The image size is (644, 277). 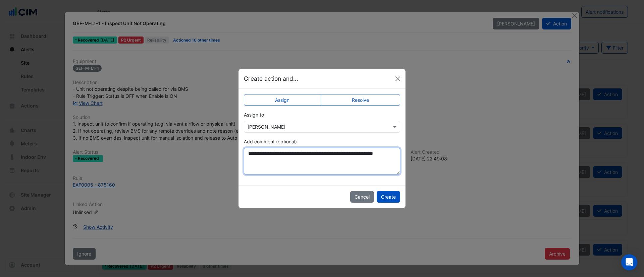 I want to click on button: Create, so click(x=389, y=197).